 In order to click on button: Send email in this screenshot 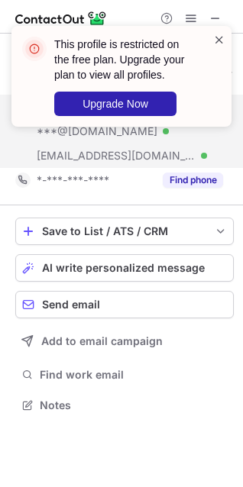, I will do `click(125, 305)`.